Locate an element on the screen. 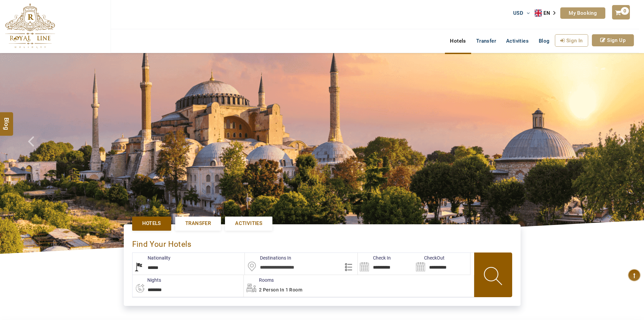 Image resolution: width=644 pixels, height=320 pixels. label: Destinations In is located at coordinates (268, 258).